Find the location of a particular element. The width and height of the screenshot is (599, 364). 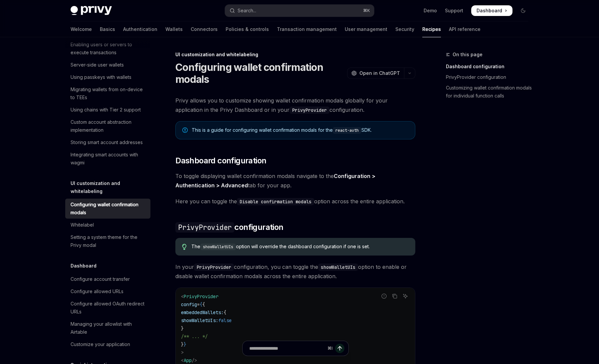

div: Configuring wallet confirmation modals is located at coordinates (109, 209).